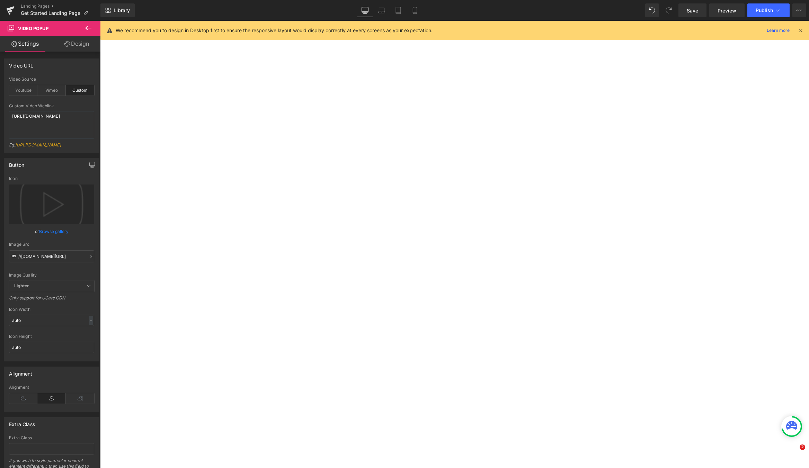  Describe the element at coordinates (803, 448) in the screenshot. I see `span: 2` at that location.